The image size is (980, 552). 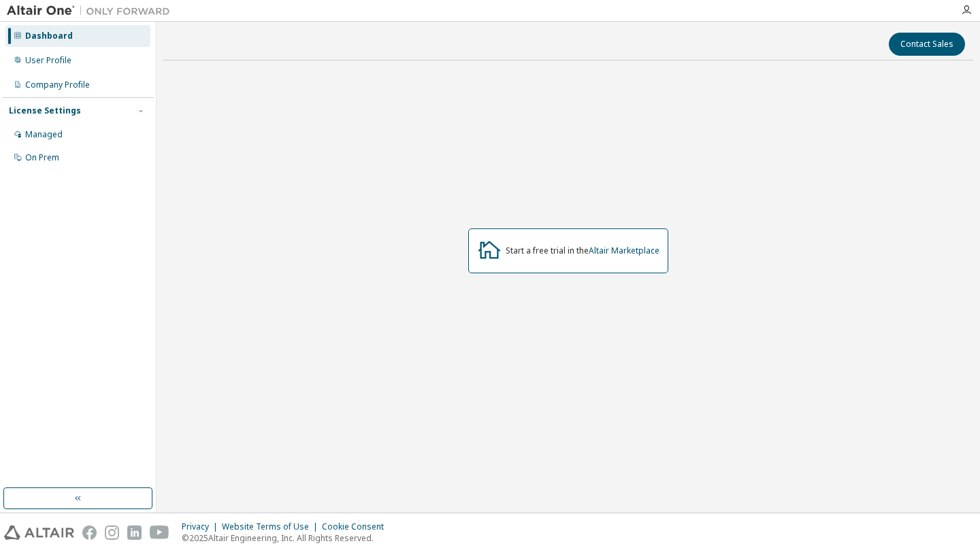 I want to click on img: youtube.svg, so click(x=159, y=533).